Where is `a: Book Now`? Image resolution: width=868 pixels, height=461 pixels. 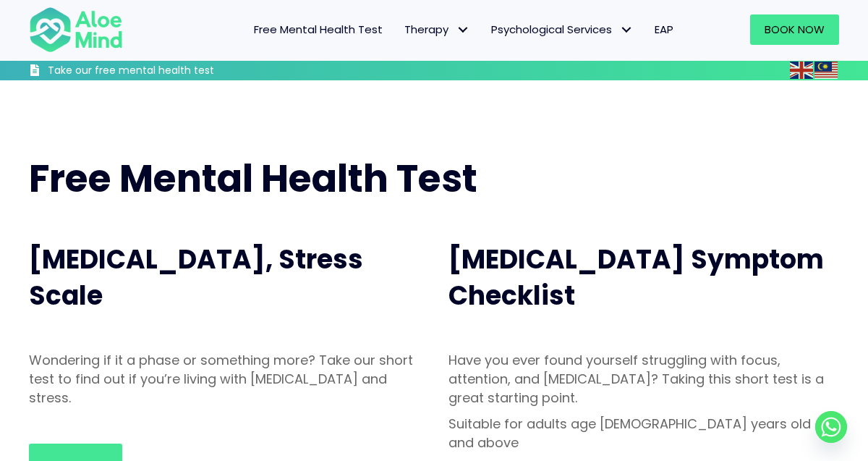
a: Book Now is located at coordinates (794, 30).